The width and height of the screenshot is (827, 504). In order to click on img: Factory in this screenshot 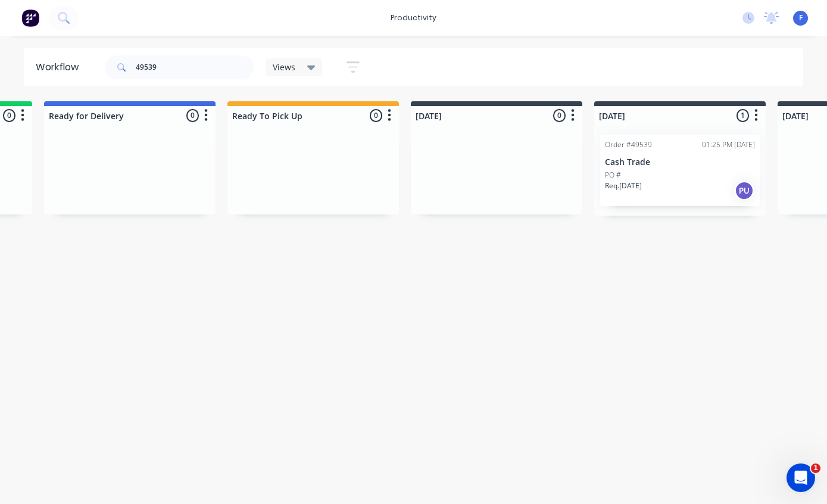, I will do `click(30, 18)`.